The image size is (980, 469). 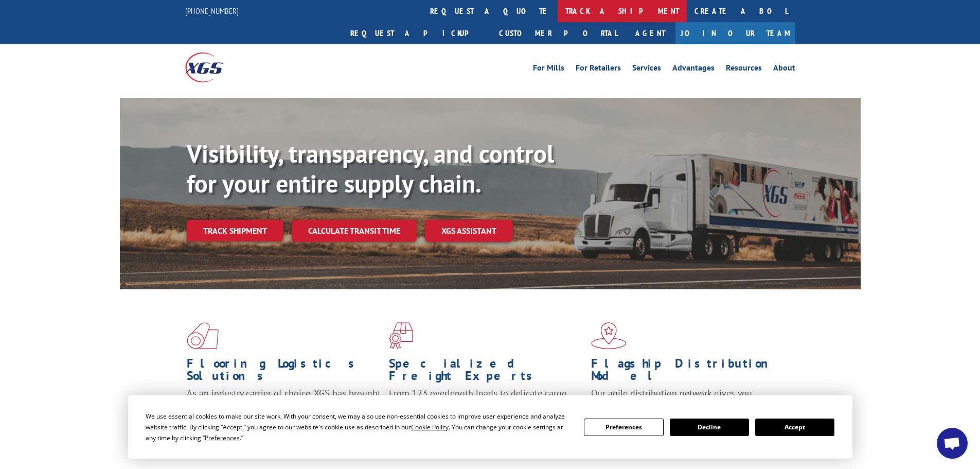 I want to click on a: Join Our Team, so click(x=735, y=33).